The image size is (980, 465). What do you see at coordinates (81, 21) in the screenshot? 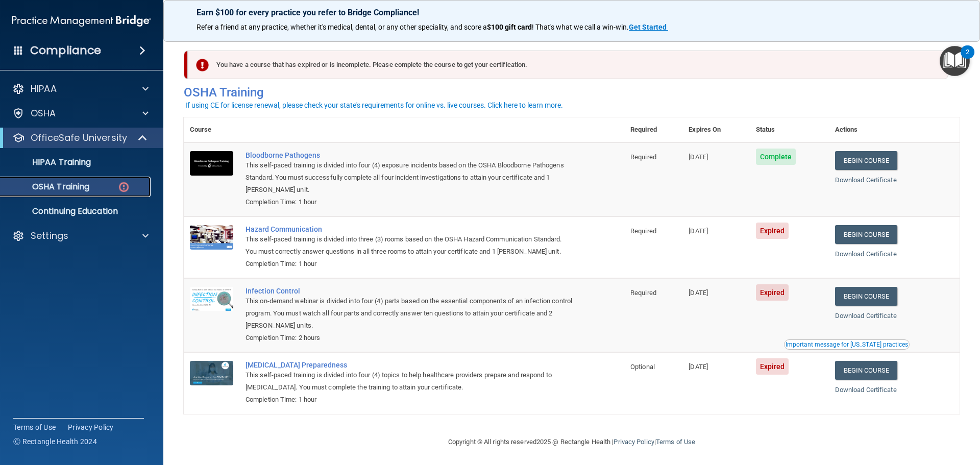
I see `img: PMB logo` at bounding box center [81, 21].